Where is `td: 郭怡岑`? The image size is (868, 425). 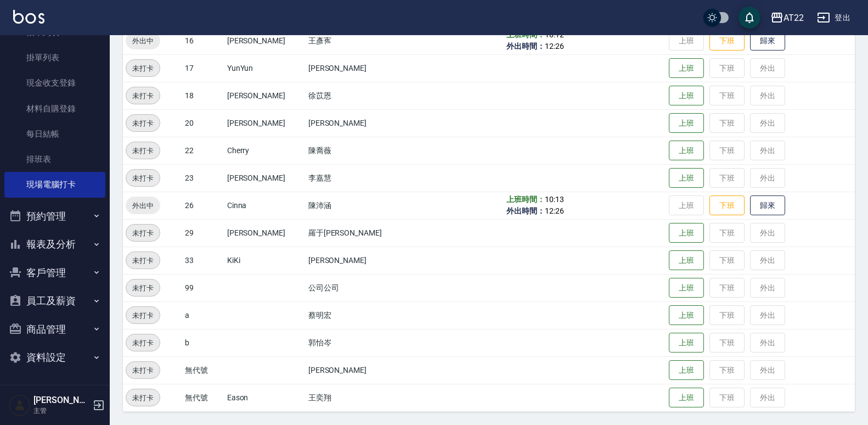 td: 郭怡岑 is located at coordinates (364, 342).